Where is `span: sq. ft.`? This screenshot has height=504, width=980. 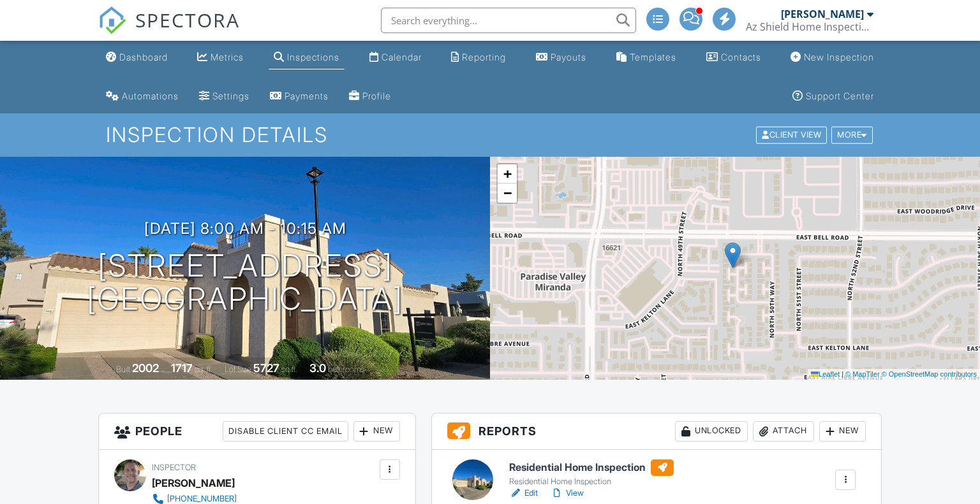
span: sq. ft. is located at coordinates (204, 369).